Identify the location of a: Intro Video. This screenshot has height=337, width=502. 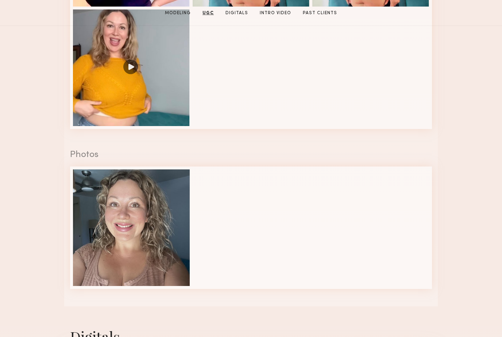
(275, 13).